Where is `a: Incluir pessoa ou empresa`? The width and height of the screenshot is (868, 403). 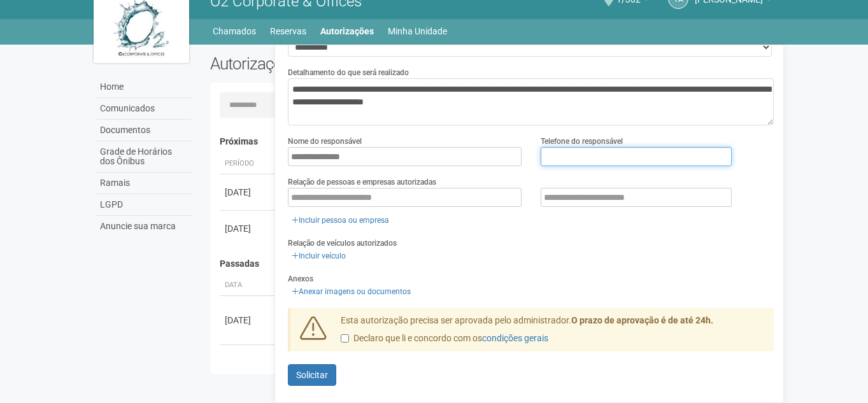
a: Incluir pessoa ou empresa is located at coordinates (340, 220).